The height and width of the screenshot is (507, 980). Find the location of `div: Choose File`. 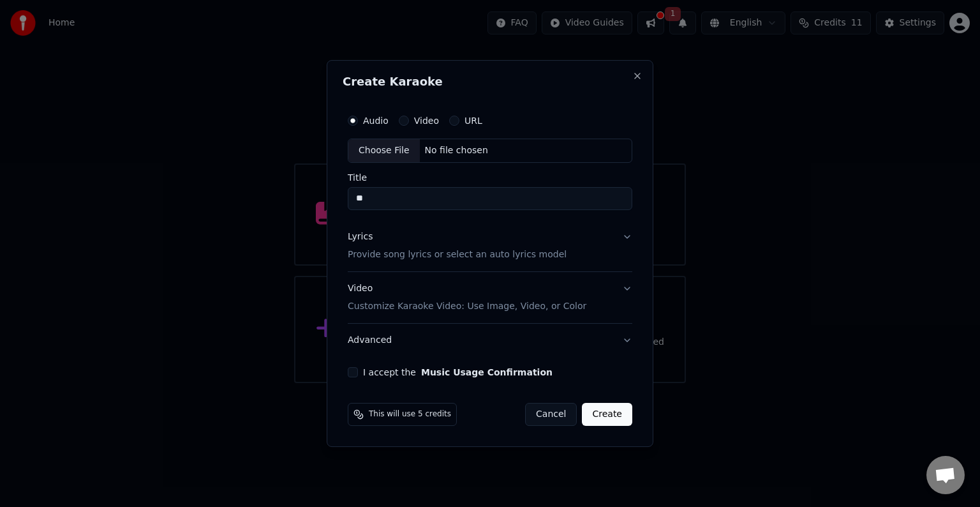

div: Choose File is located at coordinates (384, 151).